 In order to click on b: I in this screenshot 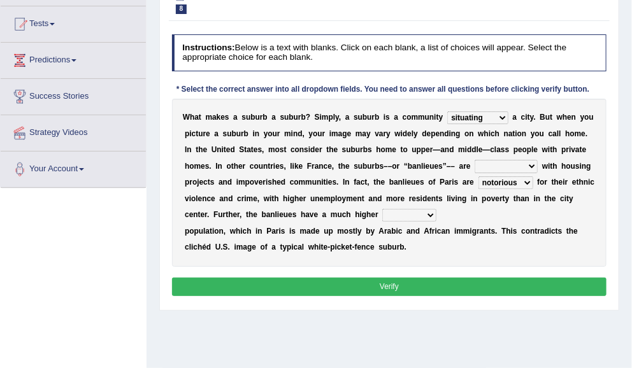, I will do `click(186, 150)`.